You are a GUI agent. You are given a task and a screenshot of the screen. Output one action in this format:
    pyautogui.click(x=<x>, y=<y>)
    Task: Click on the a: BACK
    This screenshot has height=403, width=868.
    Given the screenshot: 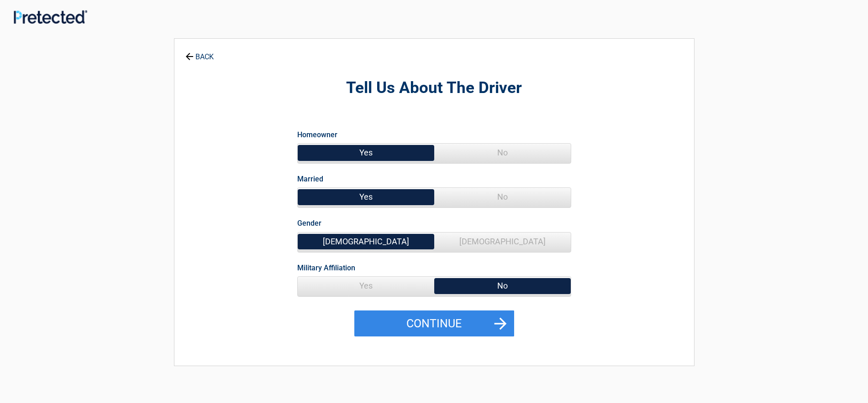 What is the action you would take?
    pyautogui.click(x=199, y=52)
    